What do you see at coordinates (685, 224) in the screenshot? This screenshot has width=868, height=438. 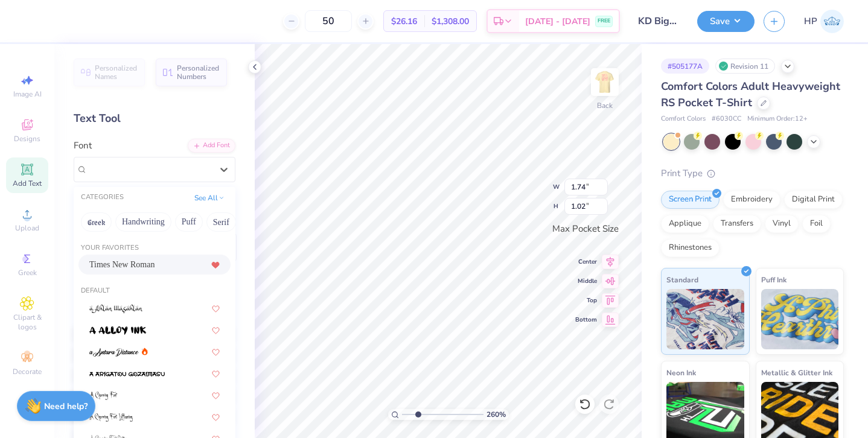 I see `div: Applique` at bounding box center [685, 224].